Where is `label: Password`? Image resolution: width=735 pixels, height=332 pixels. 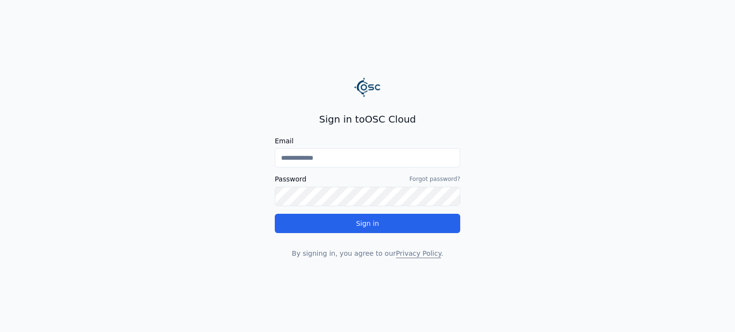 label: Password is located at coordinates (290, 179).